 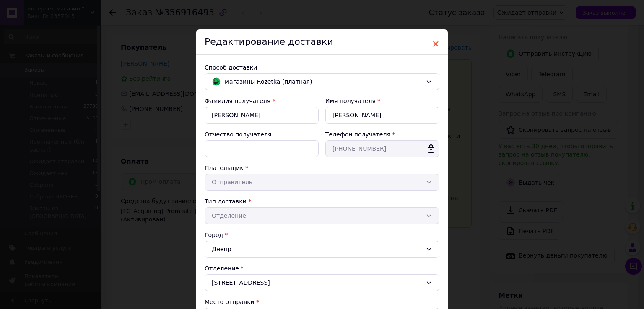 What do you see at coordinates (358, 134) in the screenshot?
I see `label: Телефон получателя` at bounding box center [358, 134].